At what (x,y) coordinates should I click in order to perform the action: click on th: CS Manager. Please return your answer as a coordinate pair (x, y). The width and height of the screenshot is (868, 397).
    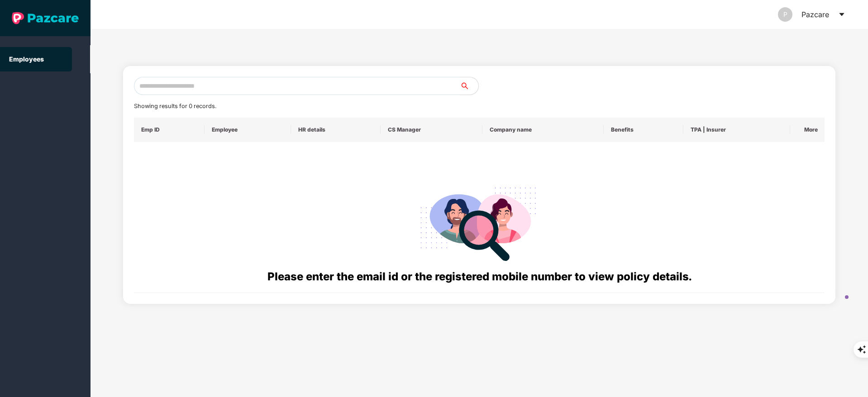
    Looking at the image, I should click on (431, 130).